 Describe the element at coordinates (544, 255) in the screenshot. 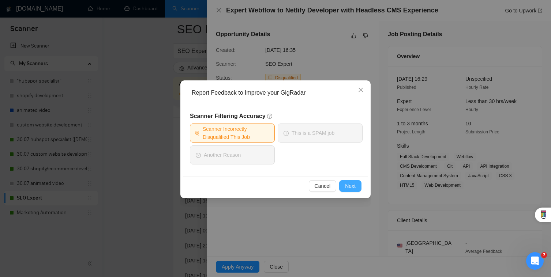

I see `span: 7` at that location.